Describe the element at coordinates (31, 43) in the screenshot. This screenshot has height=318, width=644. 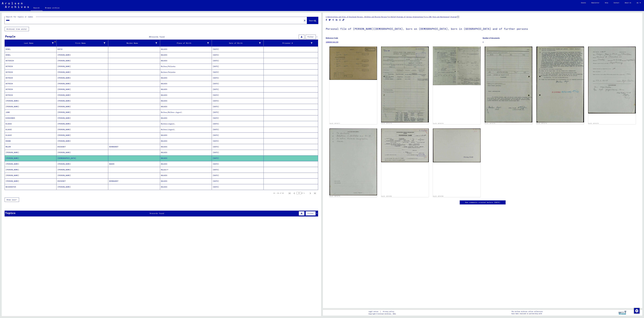
I see `div: Last Name` at that location.